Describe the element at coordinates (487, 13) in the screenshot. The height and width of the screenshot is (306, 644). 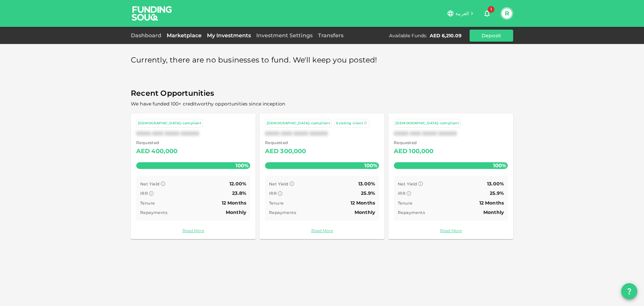
I see `button: 1` at that location.